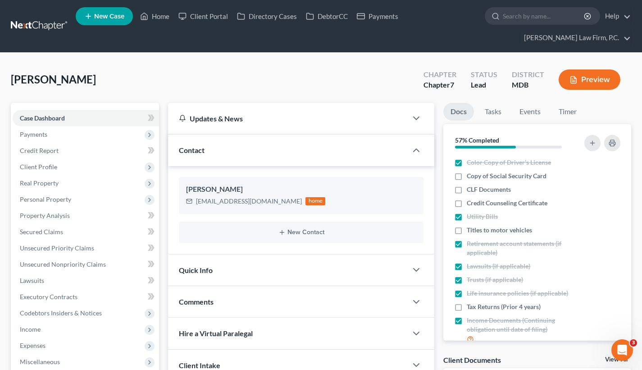 This screenshot has height=370, width=642. I want to click on span: Copy of Social Security Card, so click(506, 176).